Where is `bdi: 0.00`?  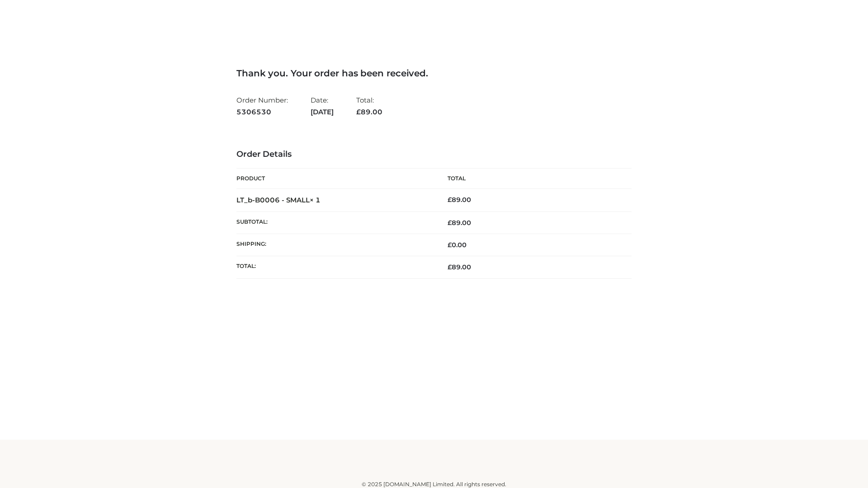 bdi: 0.00 is located at coordinates (457, 245).